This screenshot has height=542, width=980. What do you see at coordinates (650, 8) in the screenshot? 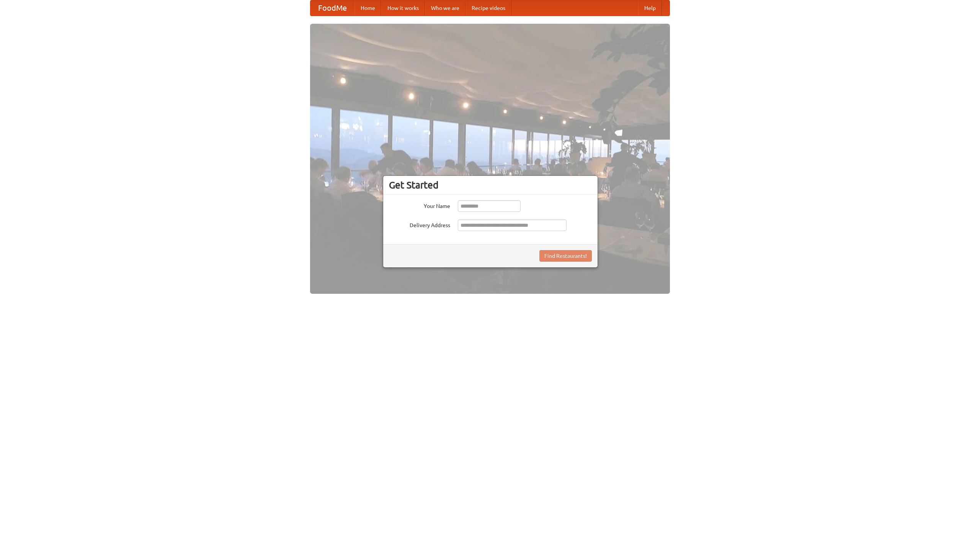
I see `a: Help` at bounding box center [650, 8].